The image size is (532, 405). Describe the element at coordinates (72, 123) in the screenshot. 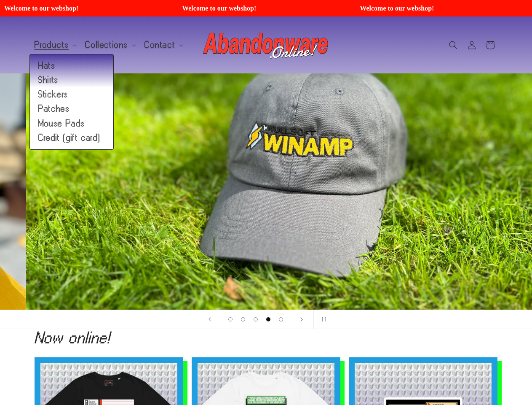

I see `a: Mouse Pads` at that location.